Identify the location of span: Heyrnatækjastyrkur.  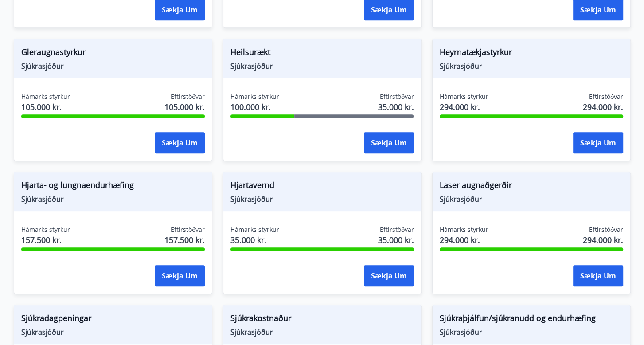
(532, 54).